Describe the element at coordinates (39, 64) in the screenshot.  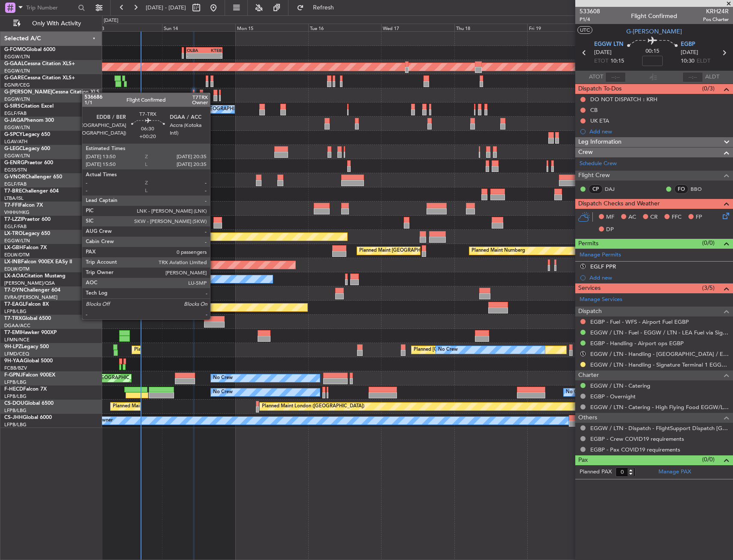
I see `a: G-GAALCessna Citation XLS+` at that location.